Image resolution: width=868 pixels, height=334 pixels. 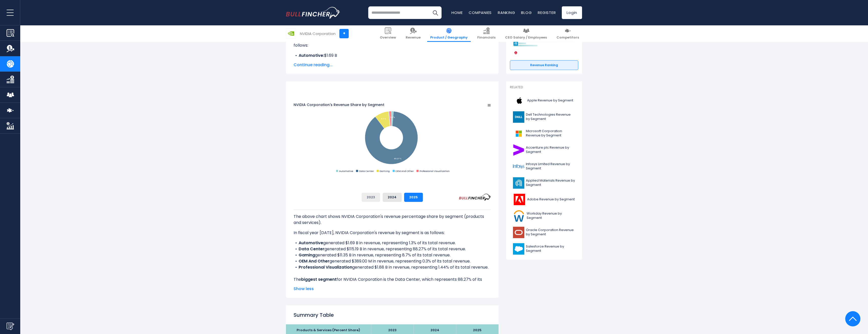 I want to click on img: AAPL logo, so click(x=519, y=100).